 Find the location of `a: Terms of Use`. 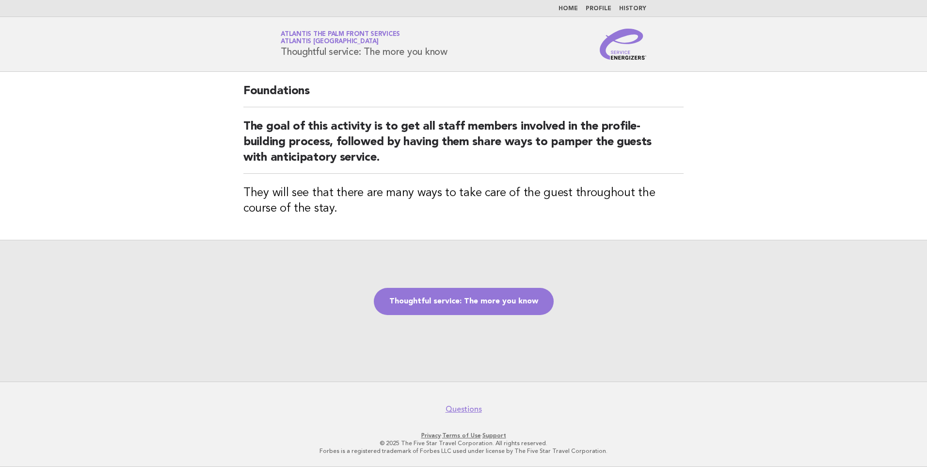

a: Terms of Use is located at coordinates (462, 435).